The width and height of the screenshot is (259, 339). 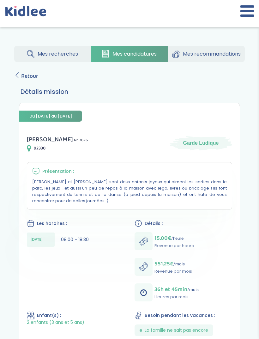 What do you see at coordinates (49, 316) in the screenshot?
I see `span: Enfant(s) :` at bounding box center [49, 316].